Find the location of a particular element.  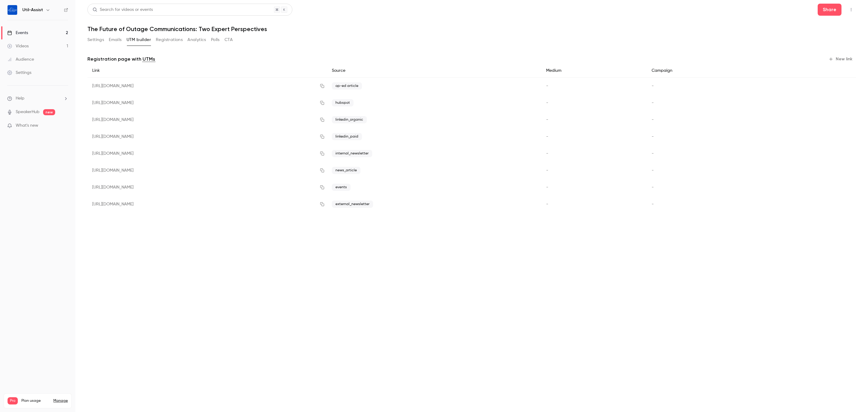

span: linkedin_organic is located at coordinates (349, 120).